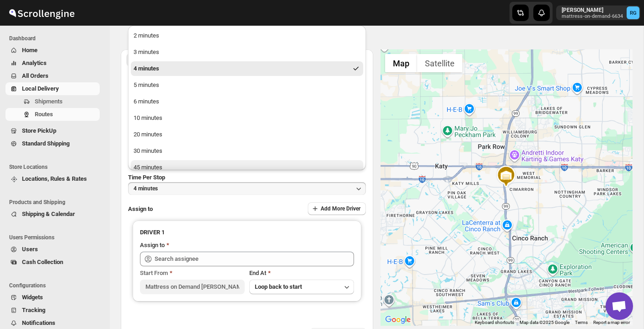 This screenshot has height=329, width=644. I want to click on button: Shipping & Calendar, so click(53, 214).